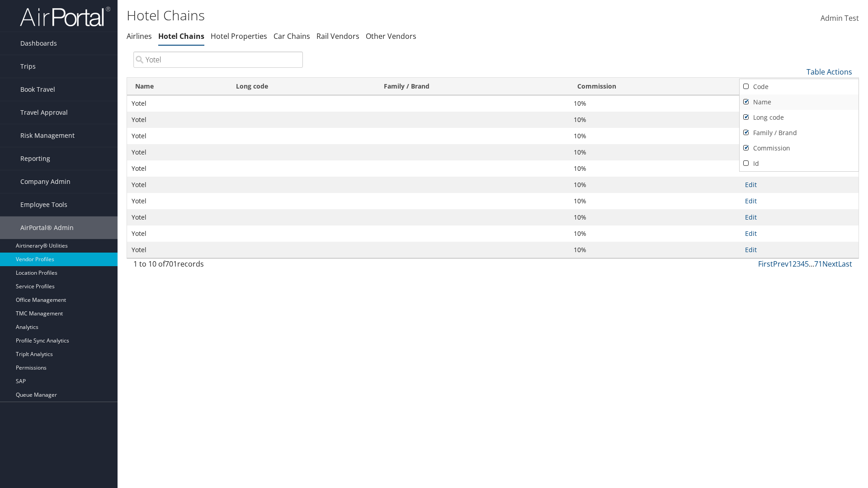  Describe the element at coordinates (44, 113) in the screenshot. I see `span: Travel Approval` at that location.